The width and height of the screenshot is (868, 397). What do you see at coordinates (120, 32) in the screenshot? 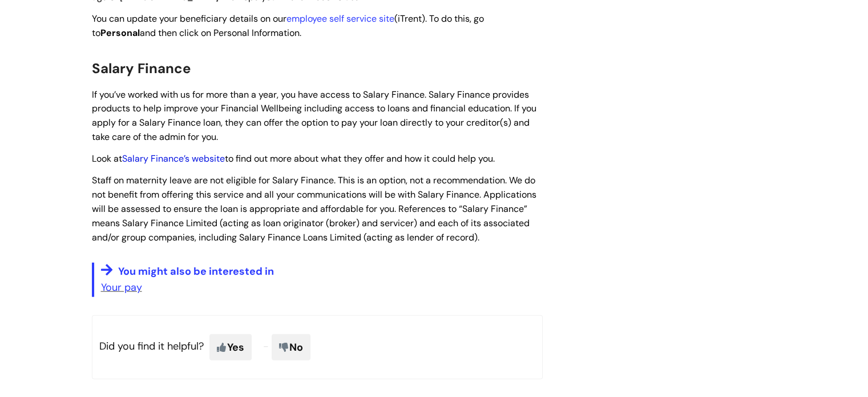
I see `span: Personal` at bounding box center [120, 32].